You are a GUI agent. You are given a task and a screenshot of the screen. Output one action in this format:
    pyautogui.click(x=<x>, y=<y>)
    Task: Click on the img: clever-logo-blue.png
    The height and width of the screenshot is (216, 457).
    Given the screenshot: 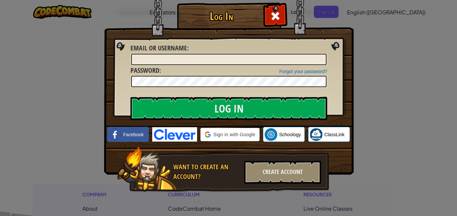 What is the action you would take?
    pyautogui.click(x=175, y=134)
    